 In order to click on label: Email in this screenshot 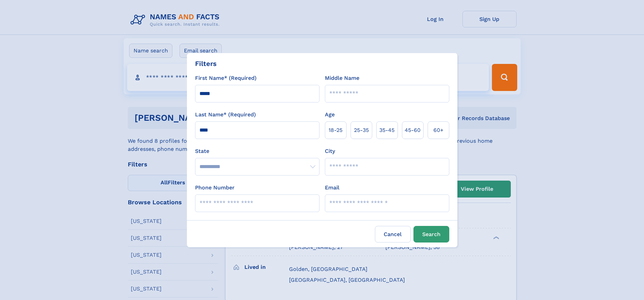, I will do `click(332, 188)`.